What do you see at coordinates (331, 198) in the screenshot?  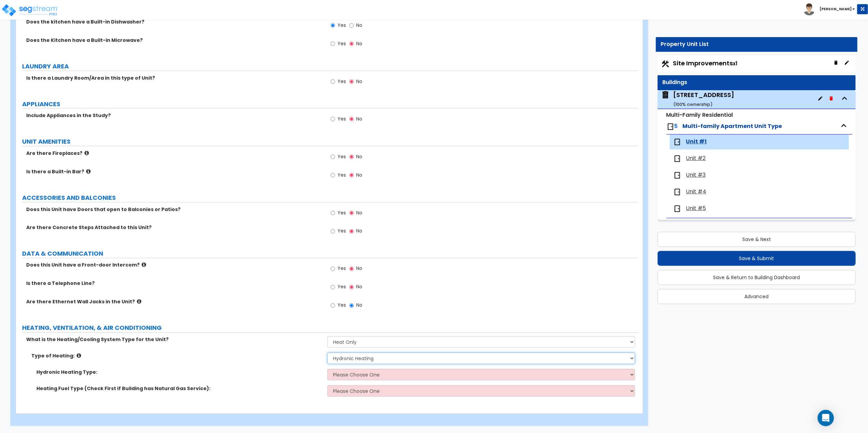 I see `label: ACCESSORIES AND BALCONIES` at bounding box center [331, 198].